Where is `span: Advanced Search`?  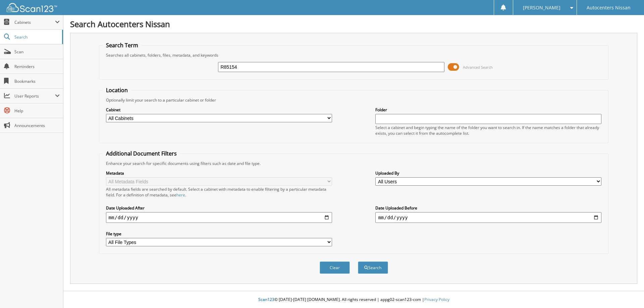 span: Advanced Search is located at coordinates (477, 67).